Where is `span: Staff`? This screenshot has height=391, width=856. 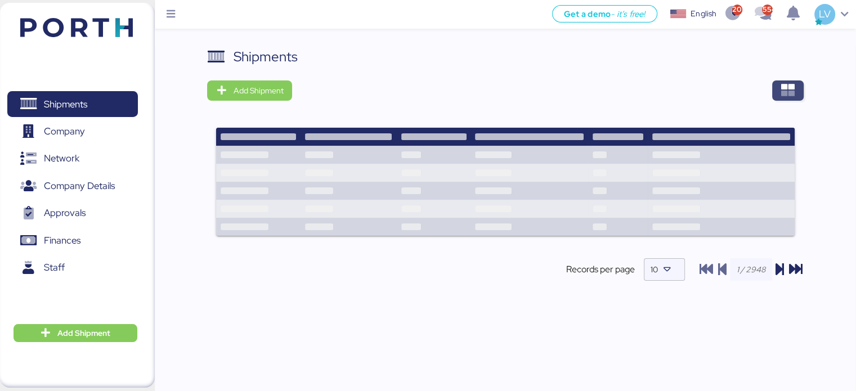 span: Staff is located at coordinates (54, 267).